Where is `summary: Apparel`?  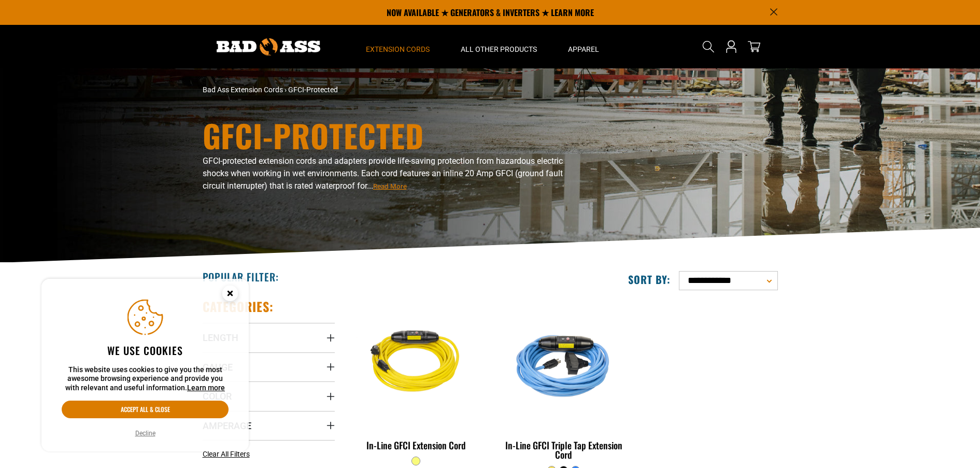 summary: Apparel is located at coordinates (583, 47).